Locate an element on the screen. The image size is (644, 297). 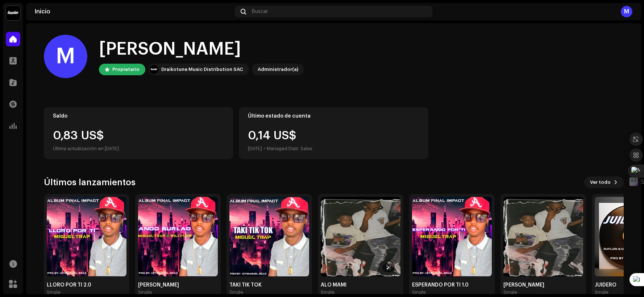
img: 6bacd5a9-8aea-44ef-922c-a78a02a6a7fe is located at coordinates (269, 237).